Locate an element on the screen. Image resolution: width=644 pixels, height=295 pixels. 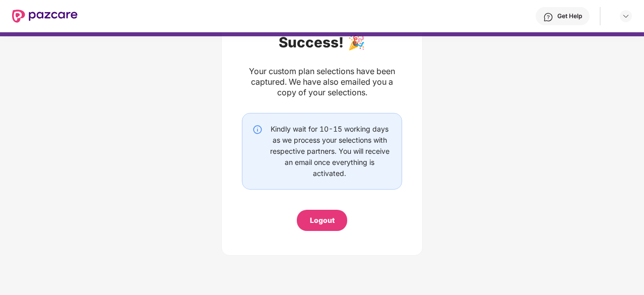
img: svg+xml;base64,PHN2ZyBpZD0iSW5mby0yMHgyMCIgeG1sbnM9Imh0dHA6Ly93d3cudzMub3JnLzIwMDAvc3ZnIiB3aWR0aD... is located at coordinates (257, 130).